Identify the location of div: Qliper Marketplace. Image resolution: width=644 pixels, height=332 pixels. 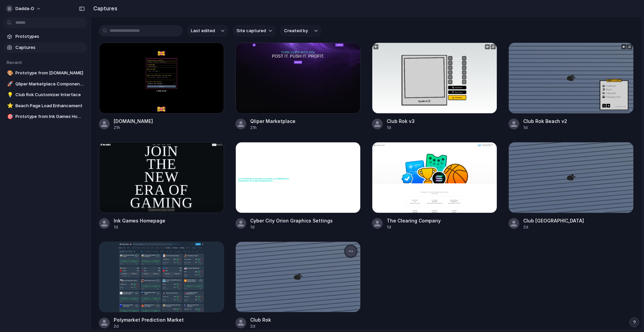
(273, 121).